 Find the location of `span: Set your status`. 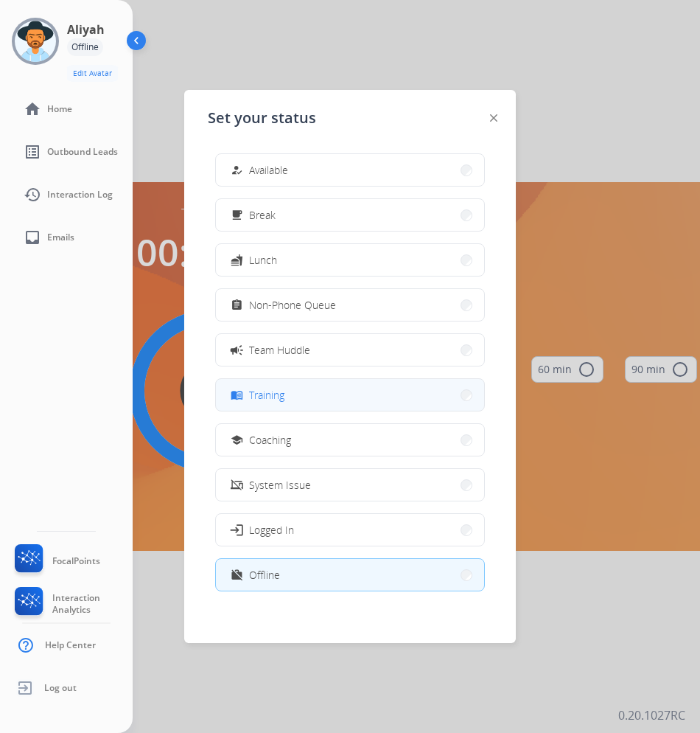

span: Set your status is located at coordinates (261, 118).